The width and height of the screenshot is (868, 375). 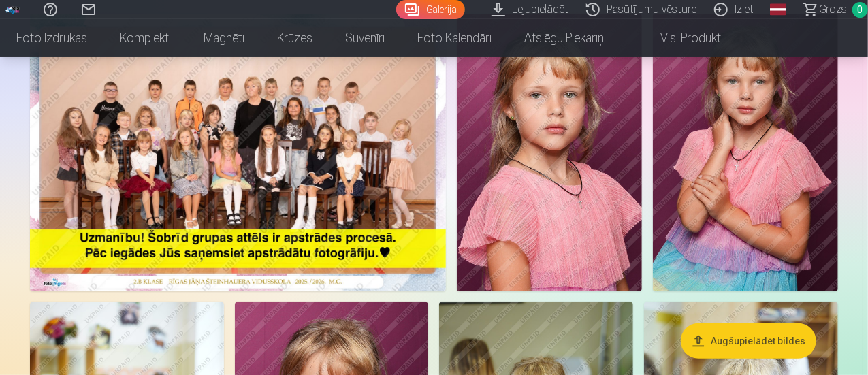 I want to click on a: Krūzes, so click(x=295, y=38).